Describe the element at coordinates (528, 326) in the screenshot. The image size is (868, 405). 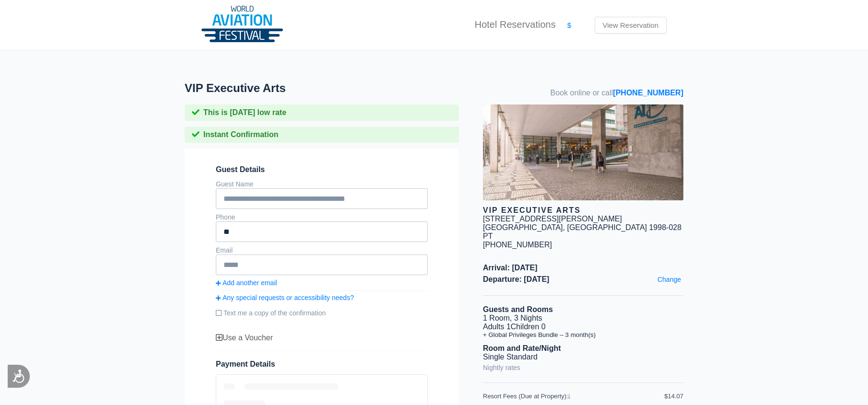
I see `span: Children 0` at that location.